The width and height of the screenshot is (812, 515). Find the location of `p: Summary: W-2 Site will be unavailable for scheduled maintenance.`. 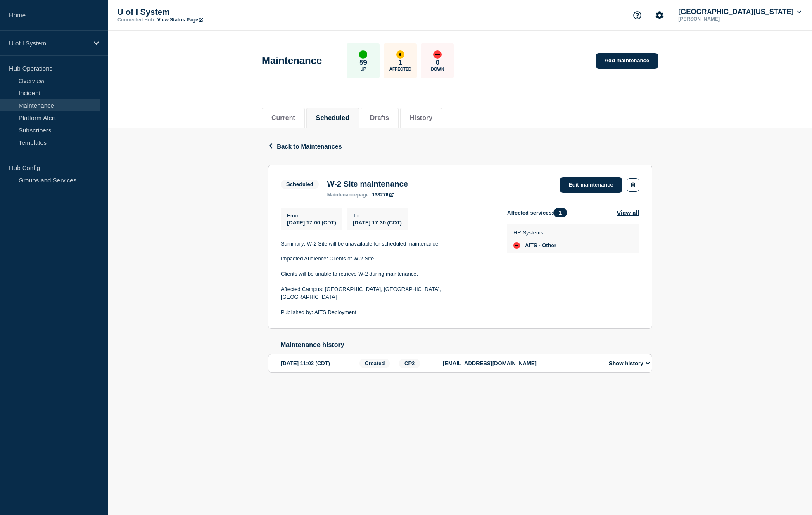

p: Summary: W-2 Site will be unavailable for scheduled maintenance. is located at coordinates (387, 244).